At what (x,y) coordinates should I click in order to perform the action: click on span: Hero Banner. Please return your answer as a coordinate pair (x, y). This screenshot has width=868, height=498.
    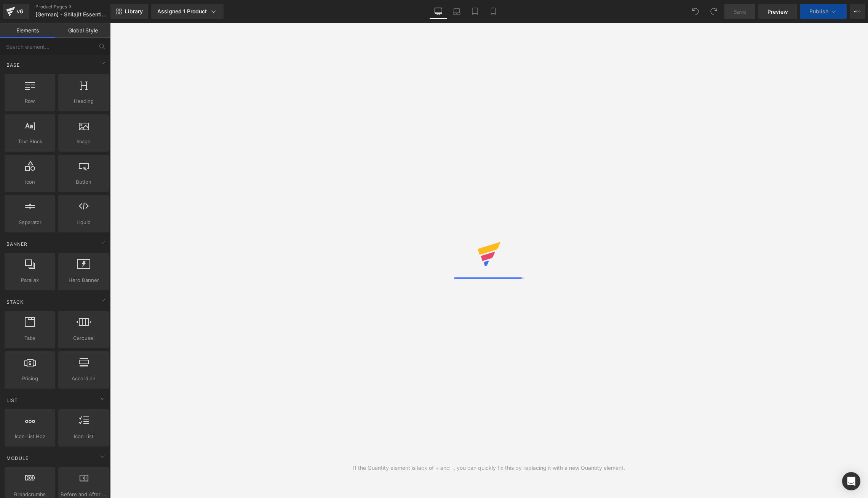
    Looking at the image, I should click on (84, 280).